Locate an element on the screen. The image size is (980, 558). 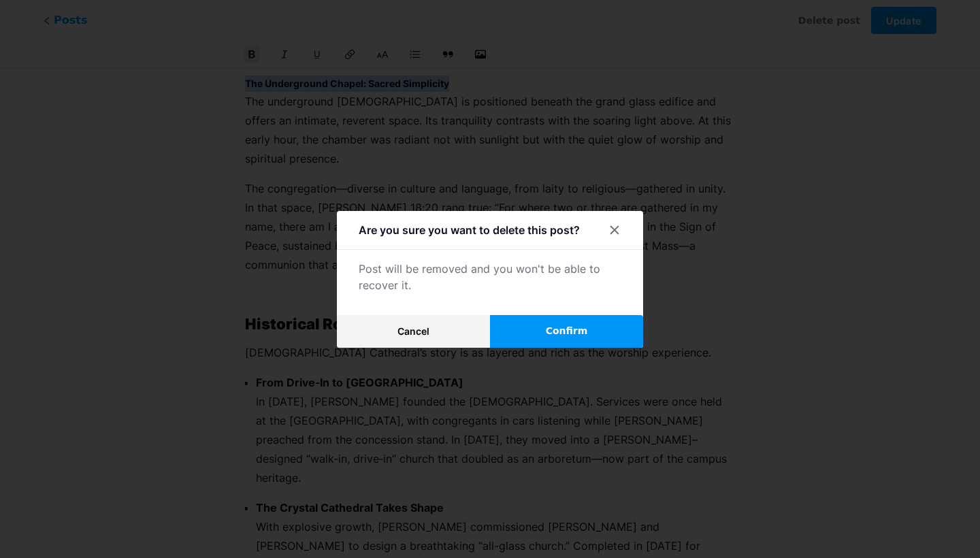
div: Post will be removed and you won't be able to recover it. is located at coordinates (490, 277).